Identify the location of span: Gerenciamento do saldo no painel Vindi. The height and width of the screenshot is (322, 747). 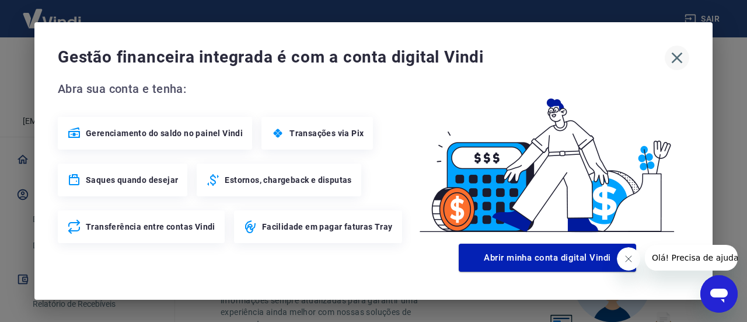
(164, 133).